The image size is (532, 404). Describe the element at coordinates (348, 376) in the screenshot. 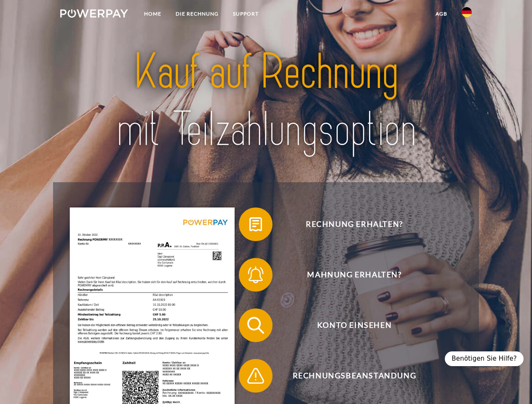

I see `button: Rechnungsbeanstandung` at that location.